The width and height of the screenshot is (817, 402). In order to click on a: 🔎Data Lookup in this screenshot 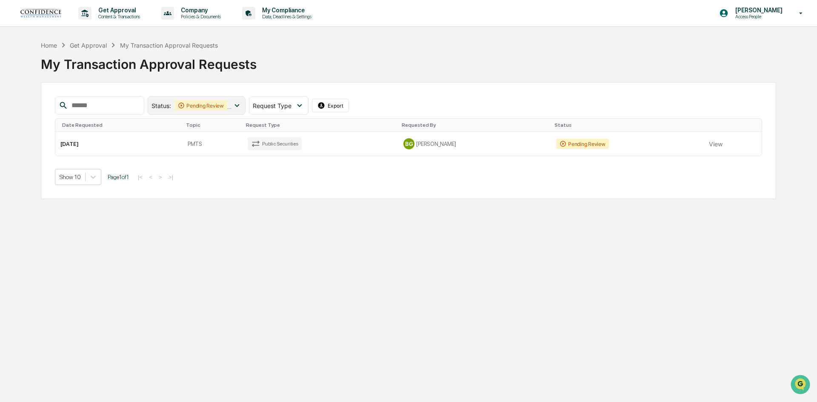, I will do `click(31, 128)`.